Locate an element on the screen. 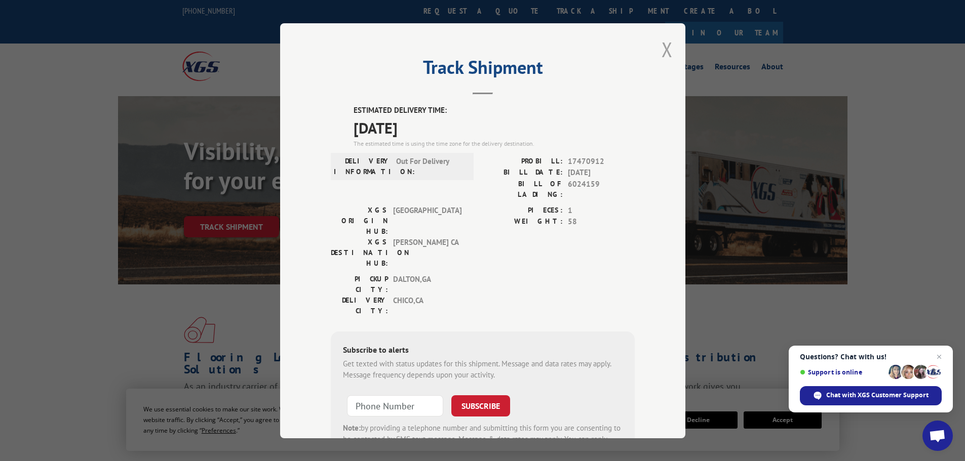 The image size is (965, 461). span: Chat with XGS Customer Support is located at coordinates (877, 396).